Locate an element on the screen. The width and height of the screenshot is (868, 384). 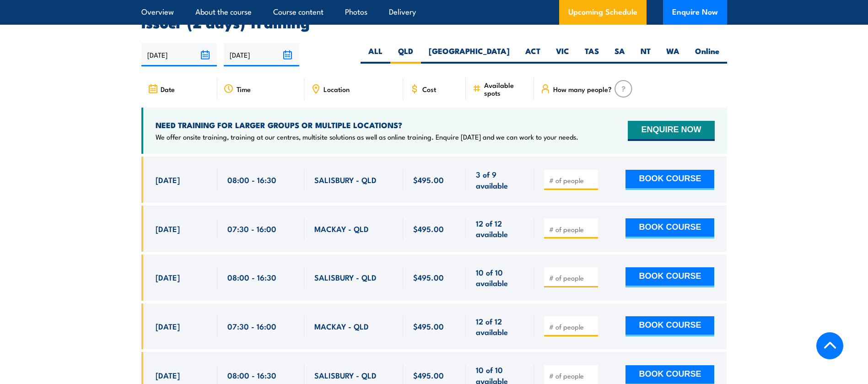
h2: UPCOMING SCHEDULE FOR - "Confined Space Entry with Gas Testing & Permit Issuer (2 days) Training" is located at coordinates (434, 15).